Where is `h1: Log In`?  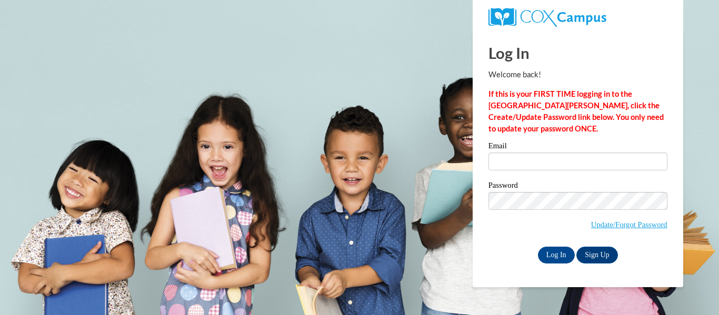 h1: Log In is located at coordinates (578, 53).